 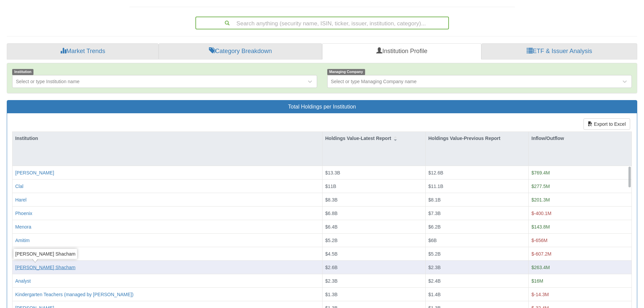 What do you see at coordinates (332, 254) in the screenshot?
I see `span: $4.5B` at bounding box center [332, 254].